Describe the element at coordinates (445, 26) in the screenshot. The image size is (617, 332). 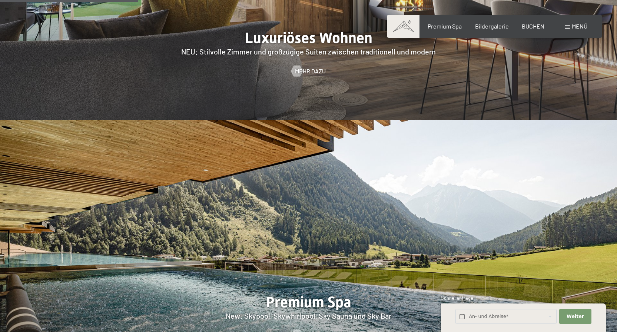
I see `span: Premium Spa` at that location.